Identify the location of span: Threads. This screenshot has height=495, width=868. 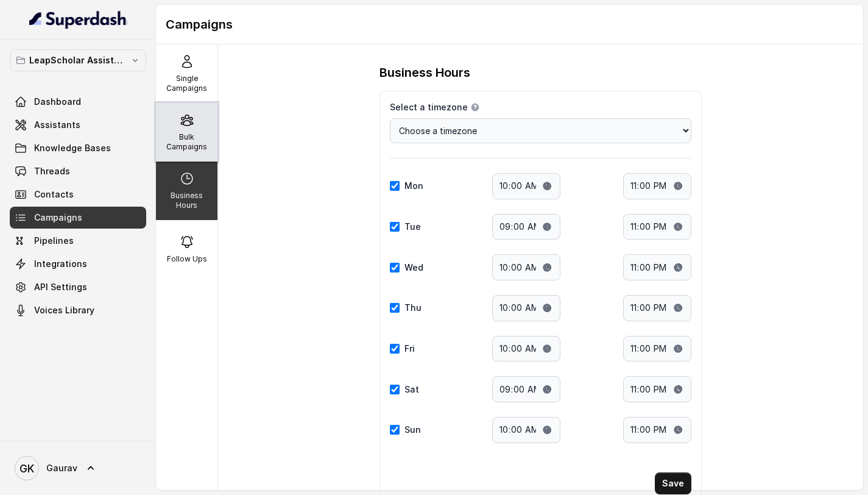
(52, 171).